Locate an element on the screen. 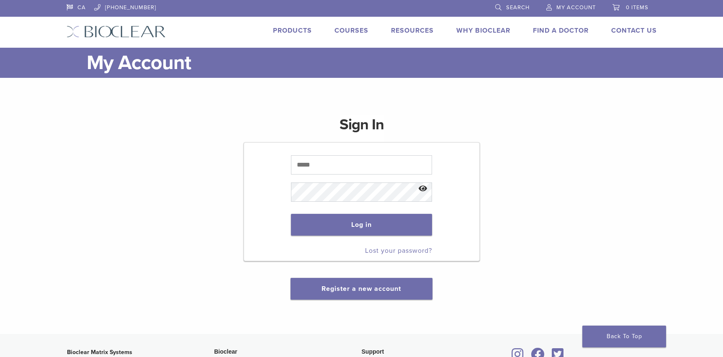  a: Contact Us is located at coordinates (634, 31).